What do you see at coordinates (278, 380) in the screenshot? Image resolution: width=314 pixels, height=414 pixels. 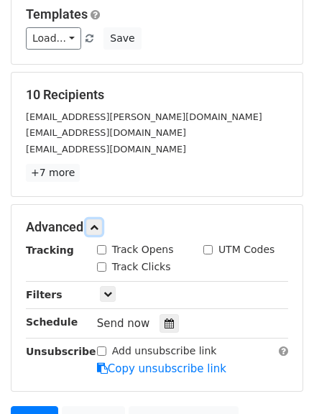 I see `div: Chat Widget` at bounding box center [278, 380].